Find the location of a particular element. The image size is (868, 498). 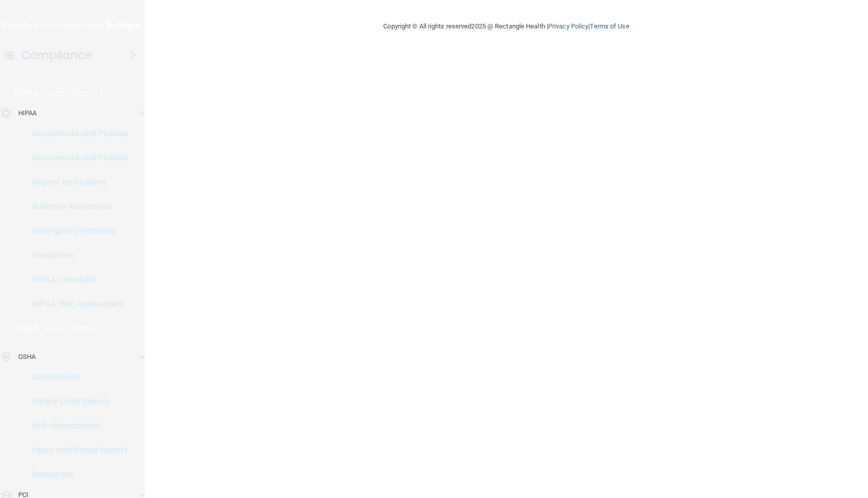

p: Safety Data Sheets is located at coordinates (75, 402).